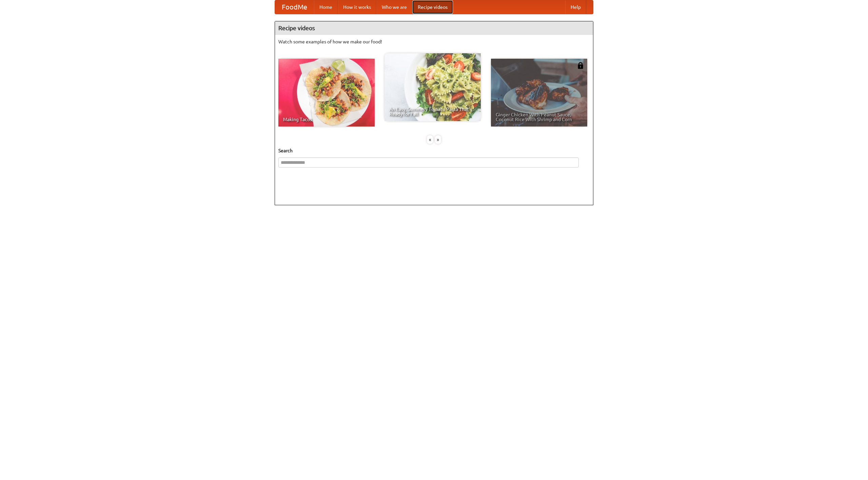 The image size is (868, 480). Describe the element at coordinates (576, 7) in the screenshot. I see `a: Help` at that location.